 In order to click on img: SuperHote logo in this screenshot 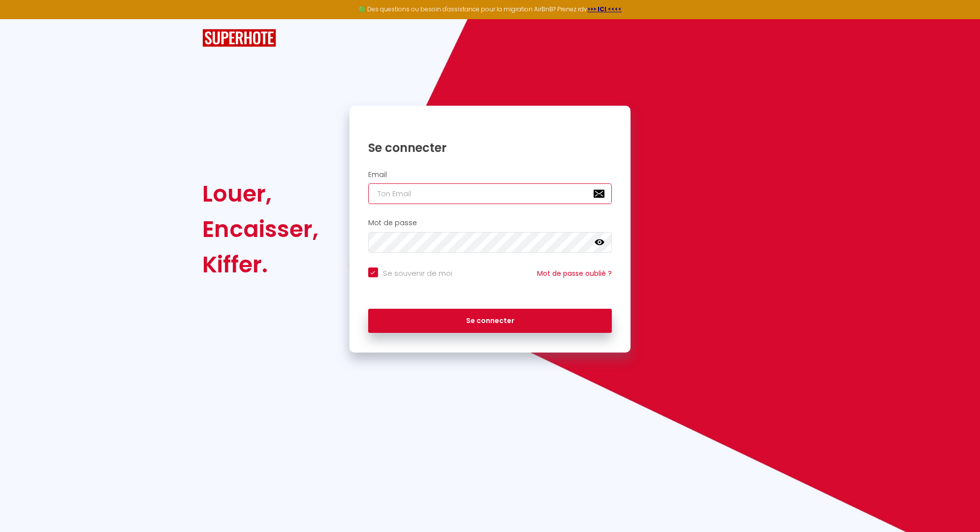, I will do `click(239, 38)`.